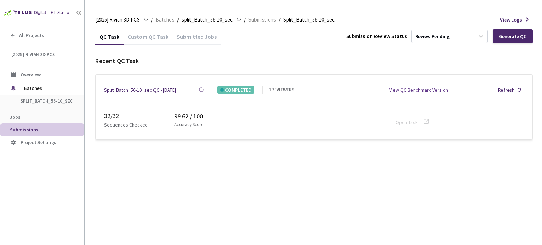 The image size is (542, 245). I want to click on div: Generate QC, so click(512, 36).